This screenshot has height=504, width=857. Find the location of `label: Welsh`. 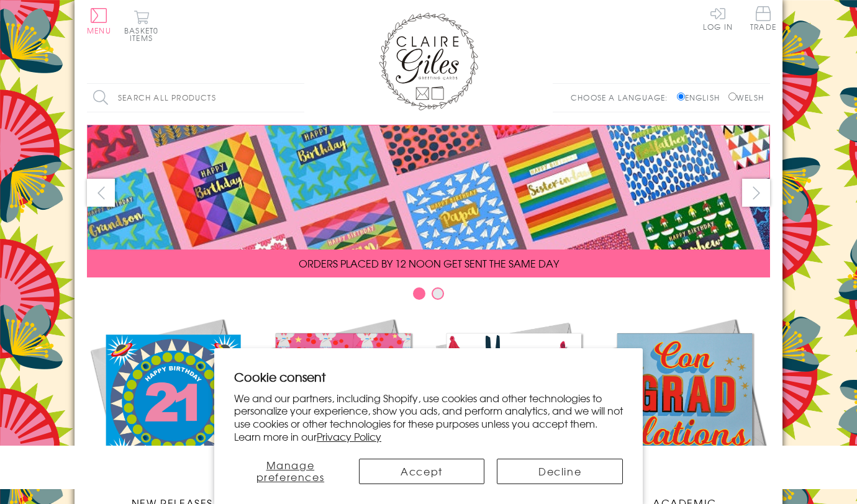

label: Welsh is located at coordinates (746, 97).